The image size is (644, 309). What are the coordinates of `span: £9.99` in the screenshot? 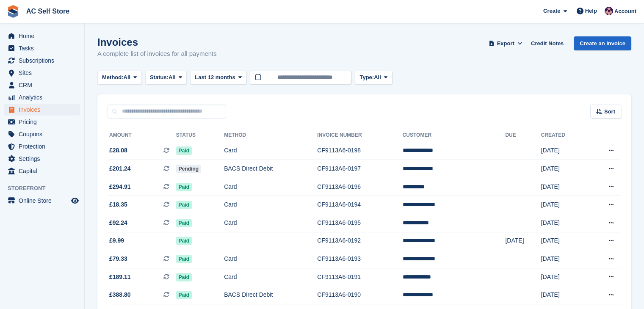 It's located at (117, 240).